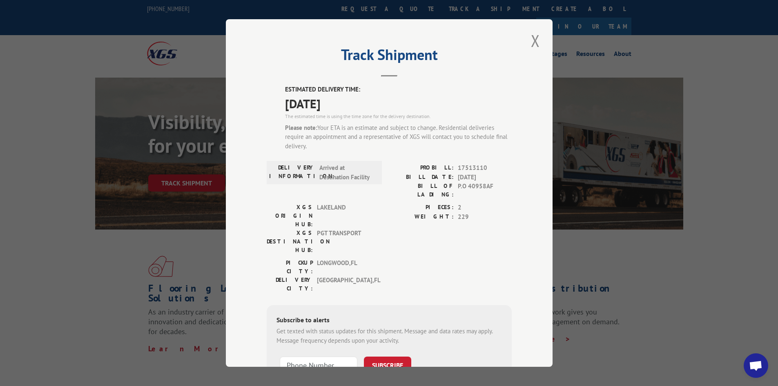  What do you see at coordinates (422, 168) in the screenshot?
I see `label: PROBILL:` at bounding box center [422, 168].